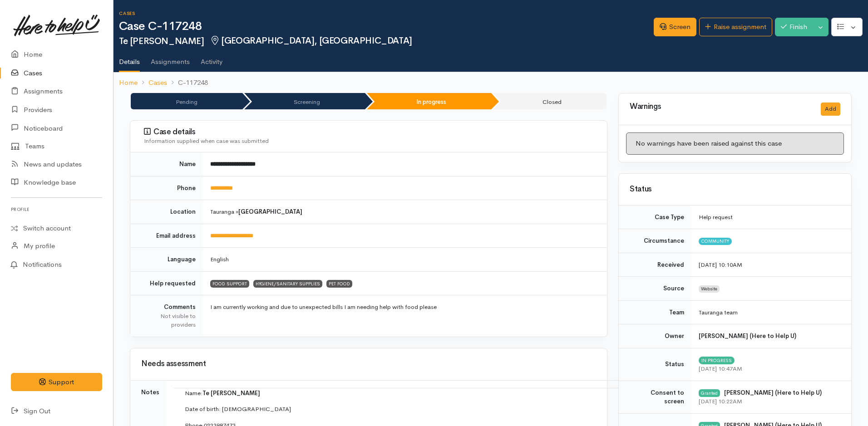 Image resolution: width=868 pixels, height=426 pixels. What do you see at coordinates (709, 289) in the screenshot?
I see `span: Website` at bounding box center [709, 289].